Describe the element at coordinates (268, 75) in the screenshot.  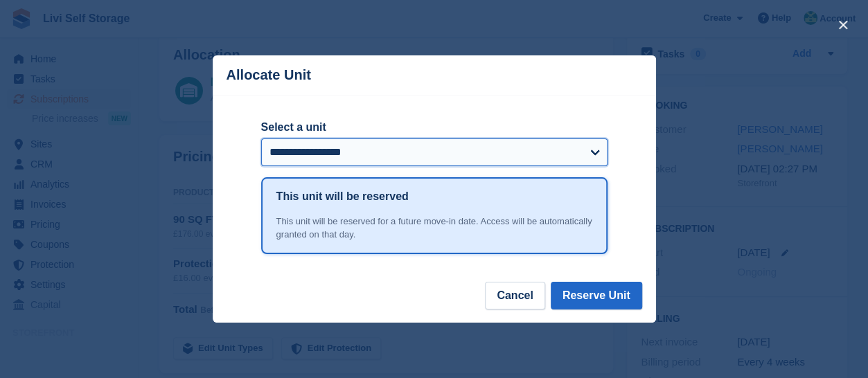
I see `p: Allocate Unit` at that location.